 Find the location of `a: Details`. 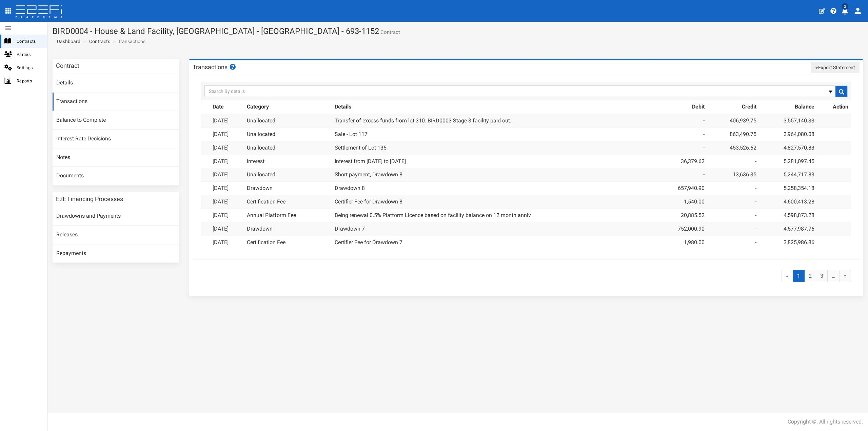

a: Details is located at coordinates (116, 83).